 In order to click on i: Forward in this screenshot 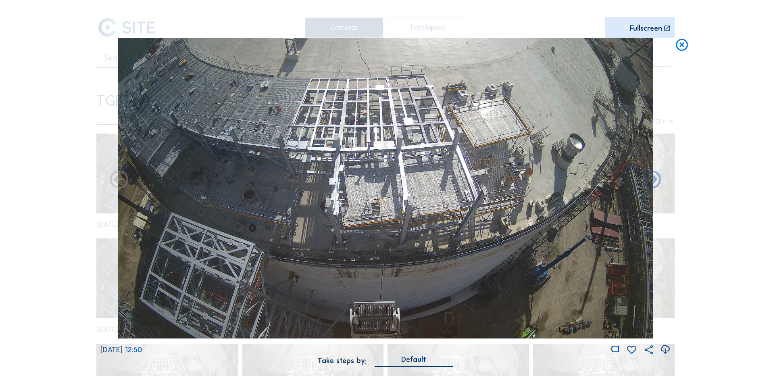, I will do `click(119, 180)`.